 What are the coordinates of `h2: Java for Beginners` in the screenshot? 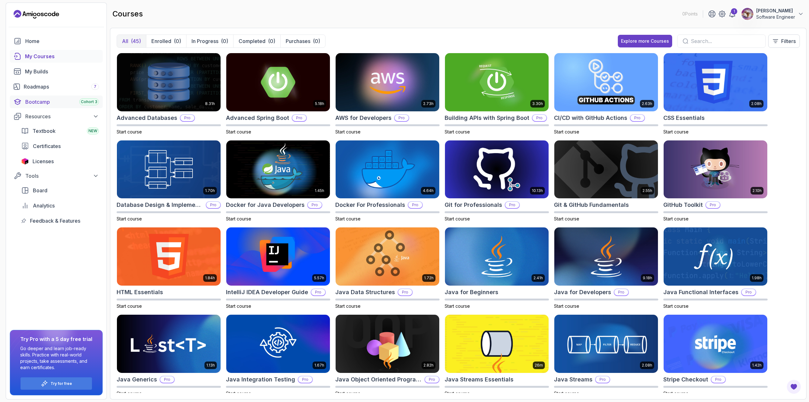 It's located at (472, 292).